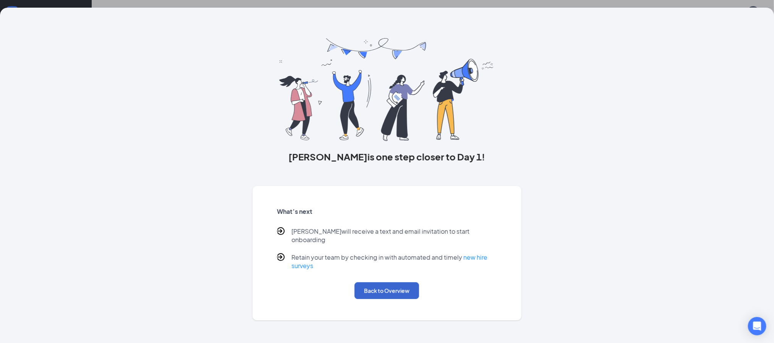 The image size is (774, 343). What do you see at coordinates (757, 326) in the screenshot?
I see `div: Open Intercom Messenger` at bounding box center [757, 326].